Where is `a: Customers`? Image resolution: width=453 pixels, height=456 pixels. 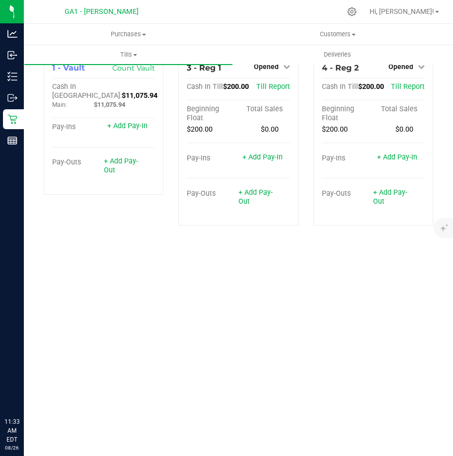 a: Customers is located at coordinates (338, 34).